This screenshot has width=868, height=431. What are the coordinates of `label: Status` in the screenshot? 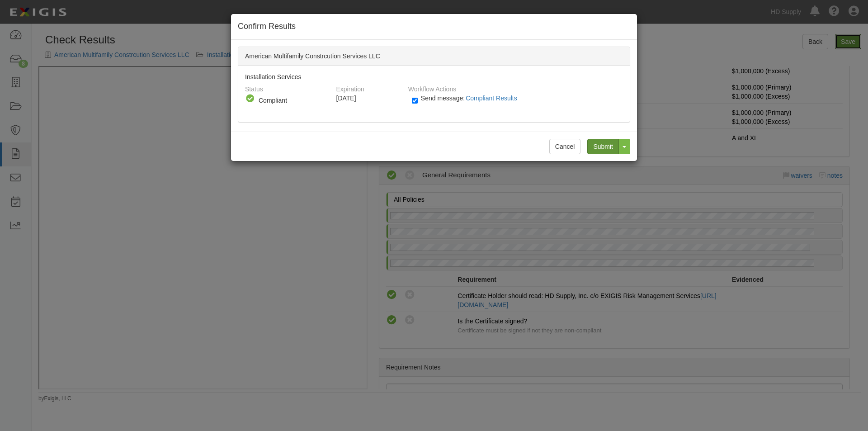 It's located at (254, 87).